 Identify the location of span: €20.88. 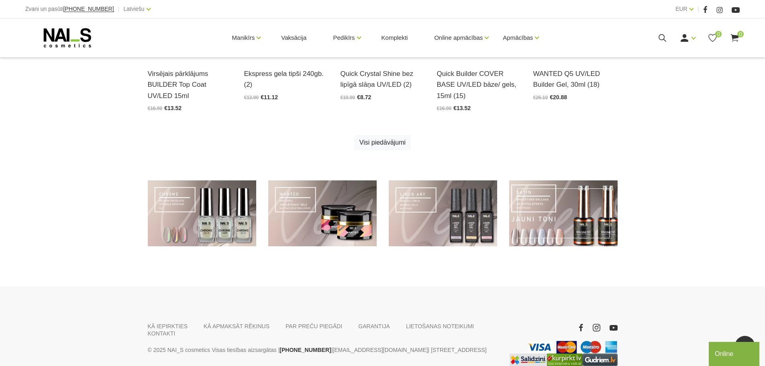
(558, 97).